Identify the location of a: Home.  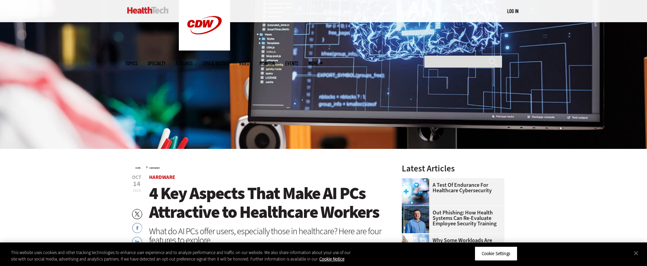
(138, 168).